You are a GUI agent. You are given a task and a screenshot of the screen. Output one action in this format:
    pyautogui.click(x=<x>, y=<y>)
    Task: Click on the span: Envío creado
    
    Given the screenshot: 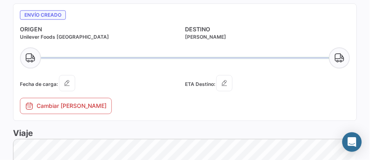 What is the action you would take?
    pyautogui.click(x=43, y=15)
    